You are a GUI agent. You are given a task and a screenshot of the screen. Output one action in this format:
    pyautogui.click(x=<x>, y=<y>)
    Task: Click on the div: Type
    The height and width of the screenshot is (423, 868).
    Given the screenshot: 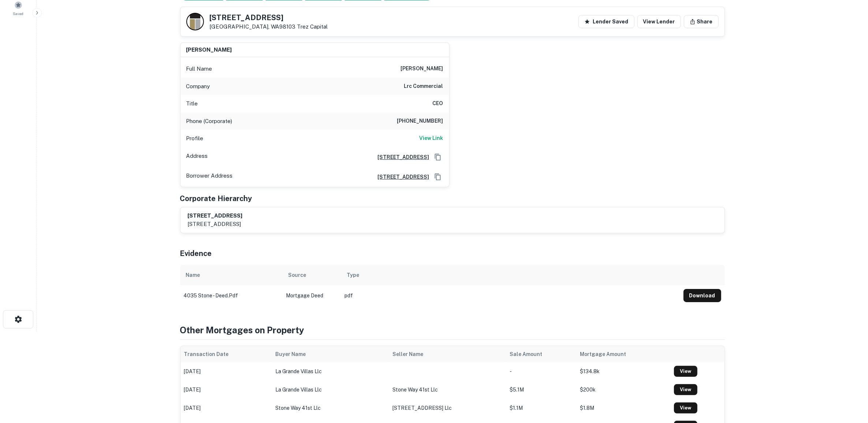 What is the action you would take?
    pyautogui.click(x=353, y=275)
    